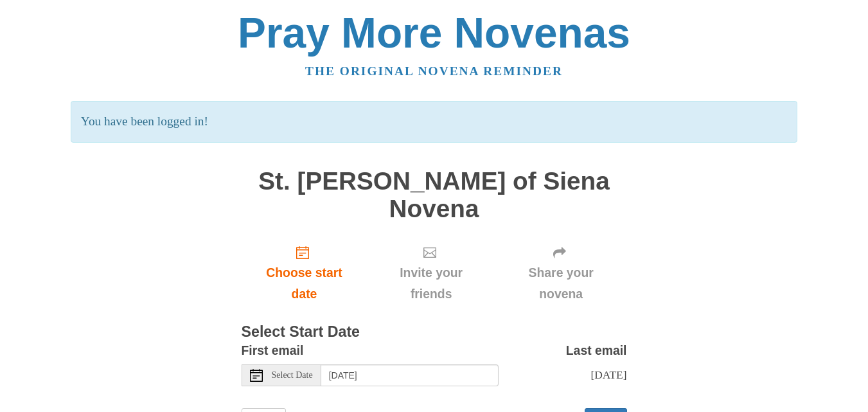 The image size is (868, 412). Describe the element at coordinates (292, 375) in the screenshot. I see `span: Select Date` at that location.